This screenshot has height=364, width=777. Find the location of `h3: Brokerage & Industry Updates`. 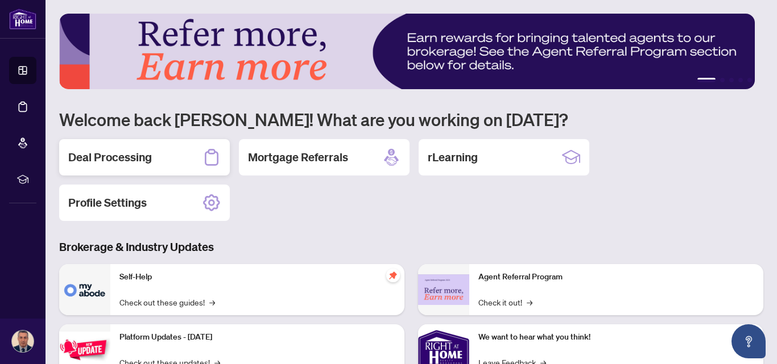

h3: Brokerage & Industry Updates is located at coordinates (411, 247).